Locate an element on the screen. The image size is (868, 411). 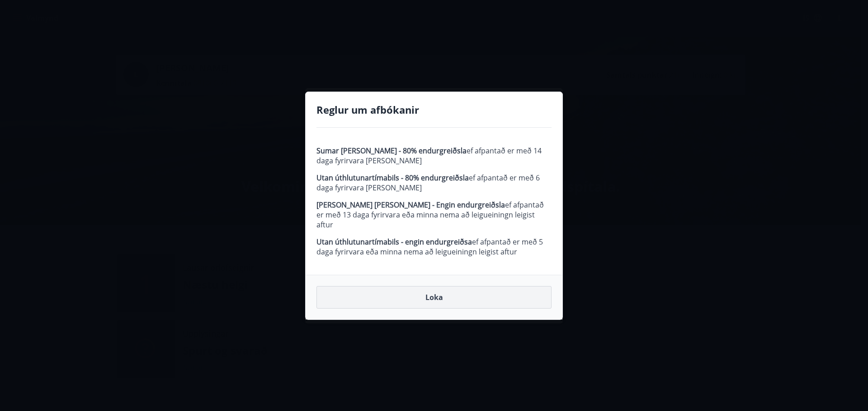
h4: Reglur um afbókanir is located at coordinates (434, 110).